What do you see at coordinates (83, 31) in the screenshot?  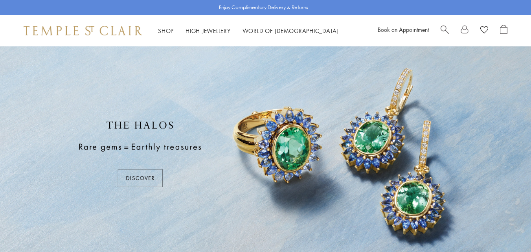 I see `img: Temple St. Clair` at bounding box center [83, 31].